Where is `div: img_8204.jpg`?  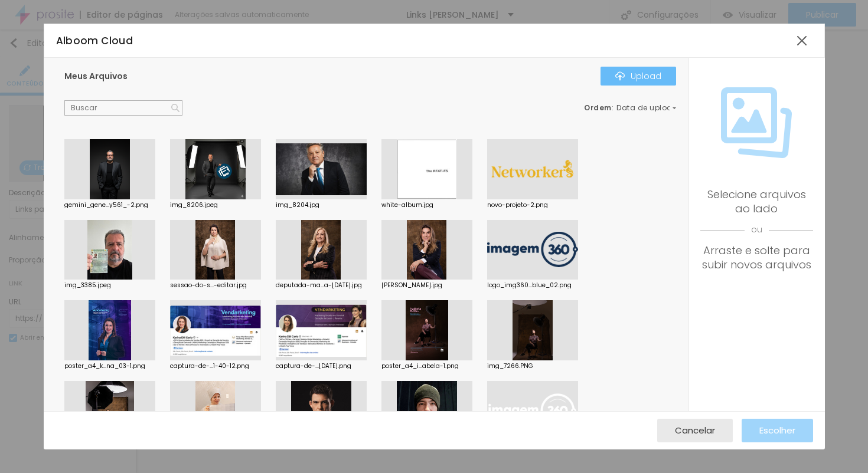 div: img_8204.jpg is located at coordinates (321, 206).